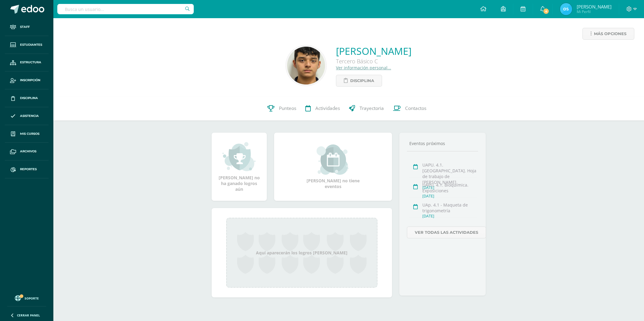 Image resolution: width=644 pixels, height=321 pixels. Describe the element at coordinates (26, 45) in the screenshot. I see `a: Estudiantes` at that location.